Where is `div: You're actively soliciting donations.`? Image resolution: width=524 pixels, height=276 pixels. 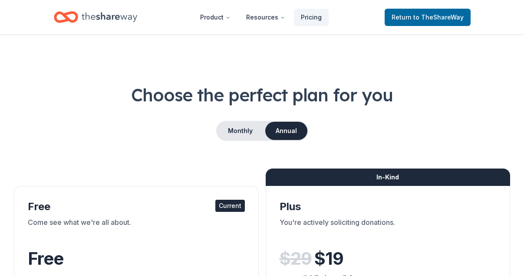
div: You're actively soliciting donations. is located at coordinates (388, 230).